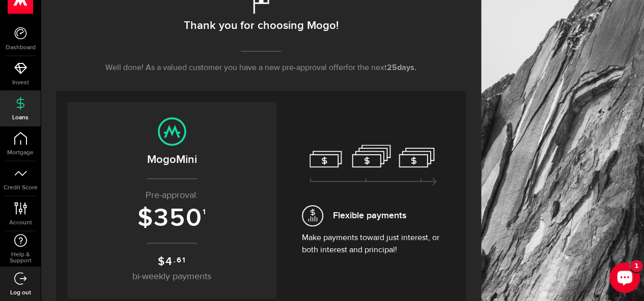 This screenshot has height=301, width=644. What do you see at coordinates (23, 20) in the screenshot?
I see `button: Open LiveChat chat widget` at bounding box center [23, 20].